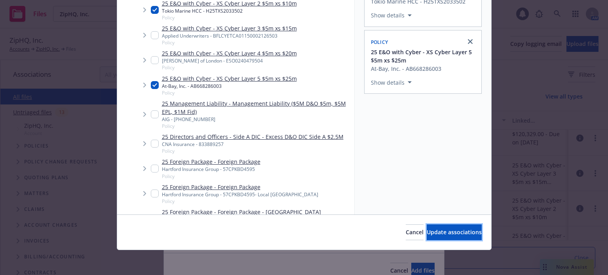  Describe the element at coordinates (229, 53) in the screenshot. I see `a: 25 E&O with Cyber - XS Cyber Layer 4 $5m xs $20m` at that location.